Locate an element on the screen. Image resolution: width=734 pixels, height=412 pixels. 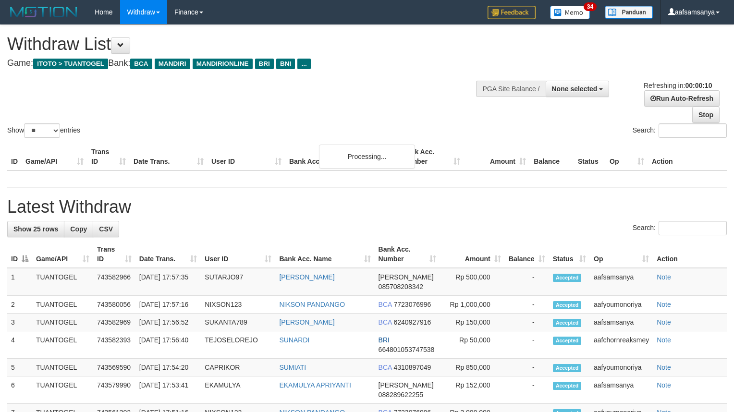
th: Amount: activate to sort column ascending is located at coordinates (472, 254).